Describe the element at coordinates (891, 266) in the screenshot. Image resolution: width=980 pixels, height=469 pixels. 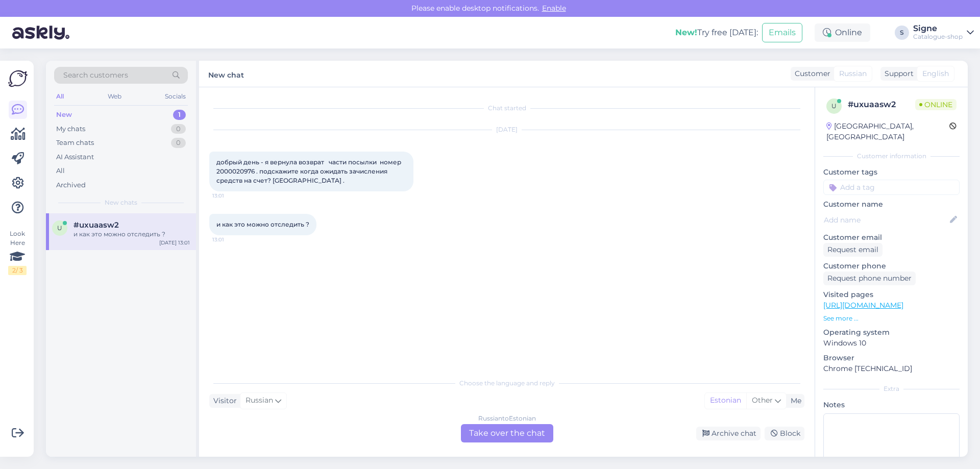
I see `p: Customer phone` at that location.